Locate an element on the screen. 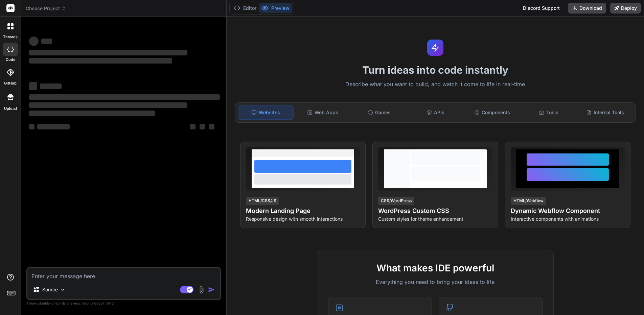  img: Pick Models is located at coordinates (63, 290).